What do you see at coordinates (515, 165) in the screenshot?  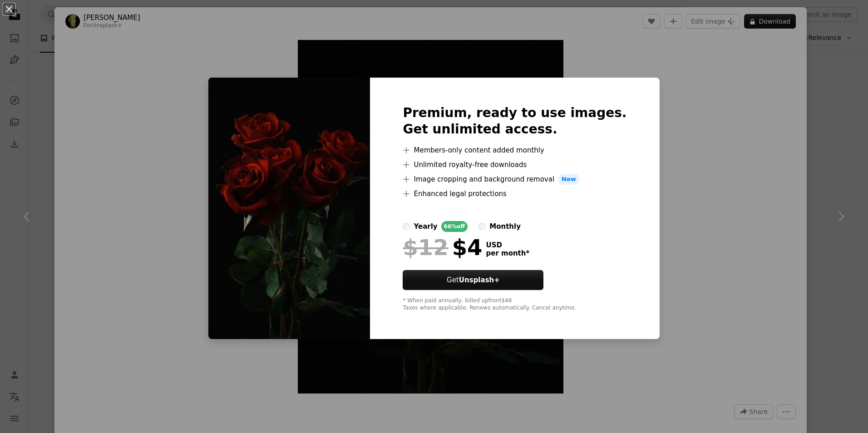 I see `li: Unlimited royalty-free downloads` at bounding box center [515, 165].